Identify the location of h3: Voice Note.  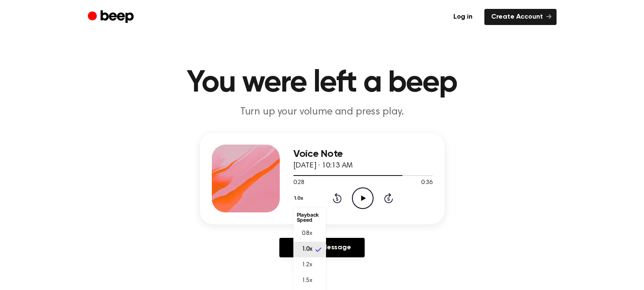
(363, 154).